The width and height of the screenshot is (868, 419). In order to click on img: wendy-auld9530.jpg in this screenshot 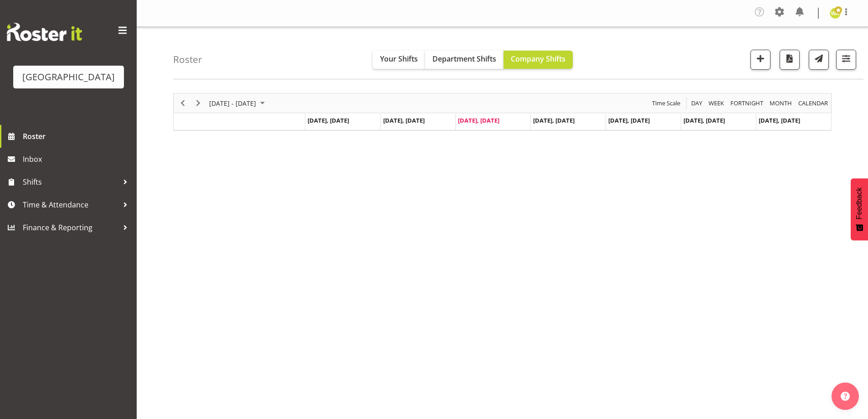, I will do `click(836, 13)`.